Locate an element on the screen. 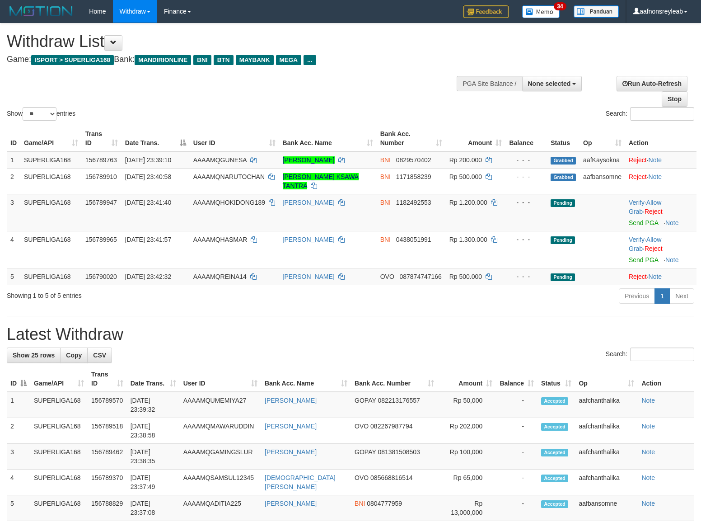 The width and height of the screenshot is (701, 522). span: 156789965 is located at coordinates (101, 239).